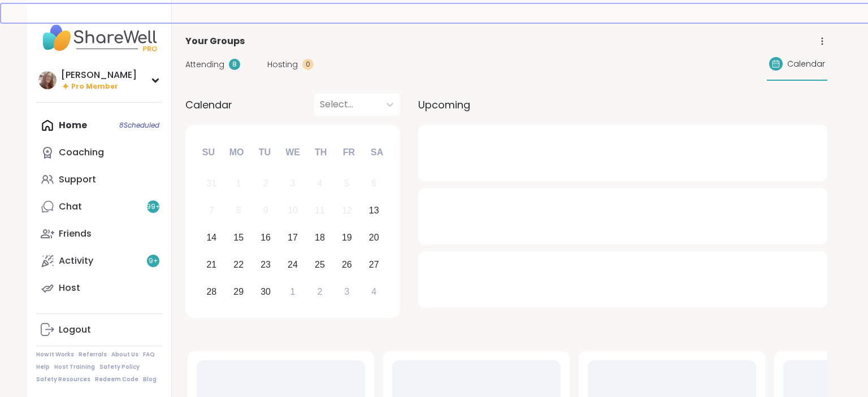 The image size is (868, 397). Describe the element at coordinates (78, 180) in the screenshot. I see `div: Support` at that location.